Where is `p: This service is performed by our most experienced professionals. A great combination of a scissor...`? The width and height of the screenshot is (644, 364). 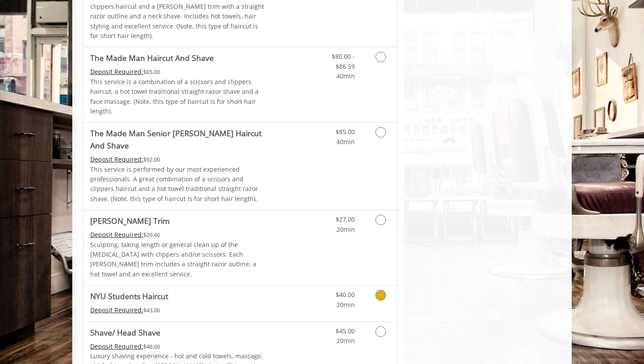
p: This service is performed by our most experienced professionals. A great combination of a scissor... is located at coordinates (178, 184).